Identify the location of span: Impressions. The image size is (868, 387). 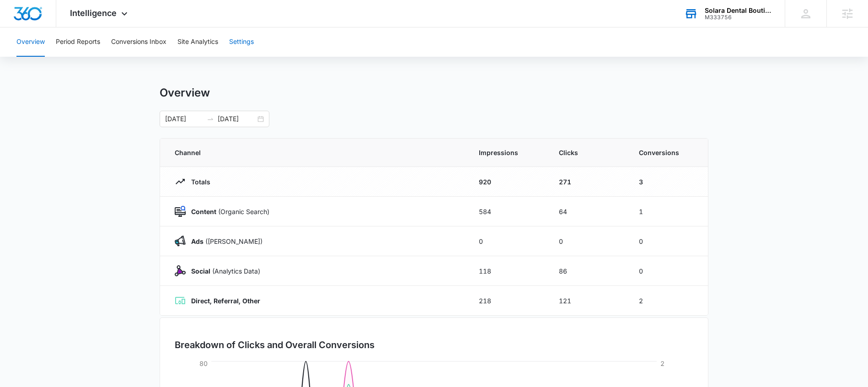
(508, 152).